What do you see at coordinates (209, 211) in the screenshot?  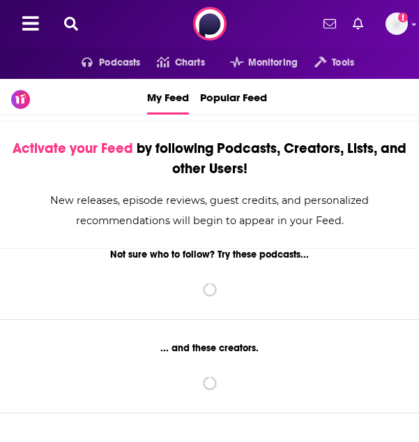 I see `div: New releases, episode reviews, guest credits, and personalized recommendations will begin to appe...` at bounding box center [209, 211].